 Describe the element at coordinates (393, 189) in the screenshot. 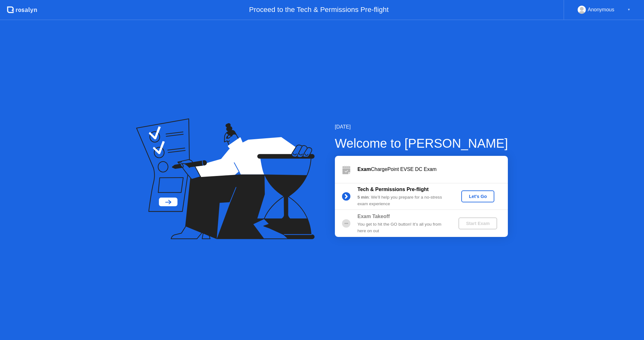

I see `b: Tech & Permissions Pre-flight` at that location.